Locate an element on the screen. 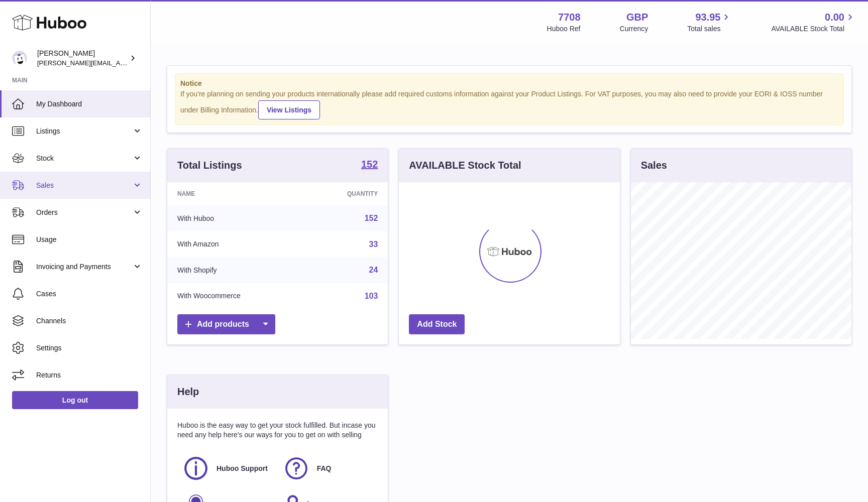 The image size is (868, 502). span: FAQ is located at coordinates (324, 469).